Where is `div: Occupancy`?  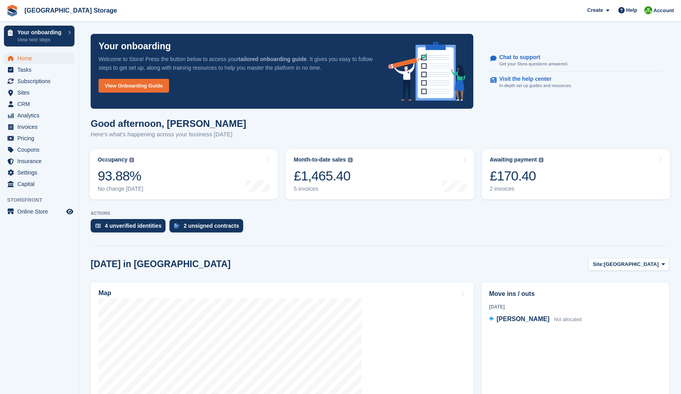 div: Occupancy is located at coordinates (112, 160).